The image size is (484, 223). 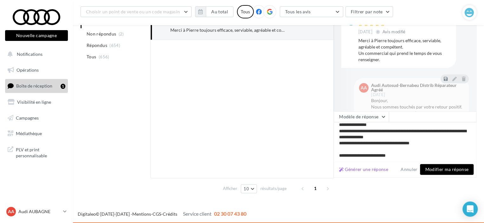 What do you see at coordinates (141, 214) in the screenshot?
I see `a: Mentions` at bounding box center [141, 214].